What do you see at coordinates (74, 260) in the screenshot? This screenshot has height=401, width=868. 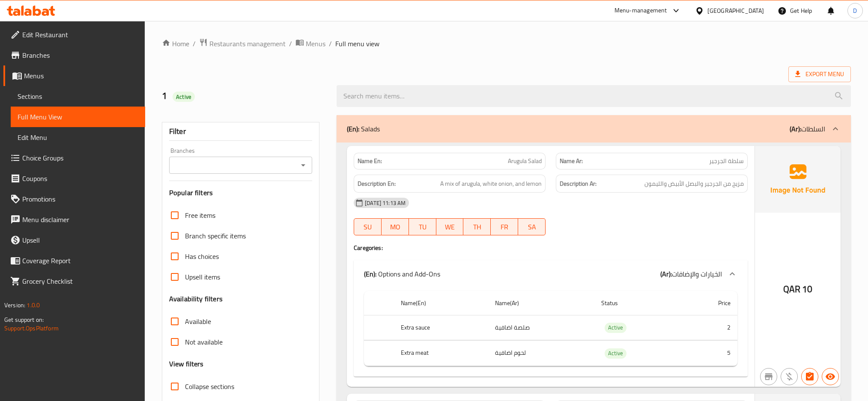 I see `a: Coverage Report` at bounding box center [74, 260].